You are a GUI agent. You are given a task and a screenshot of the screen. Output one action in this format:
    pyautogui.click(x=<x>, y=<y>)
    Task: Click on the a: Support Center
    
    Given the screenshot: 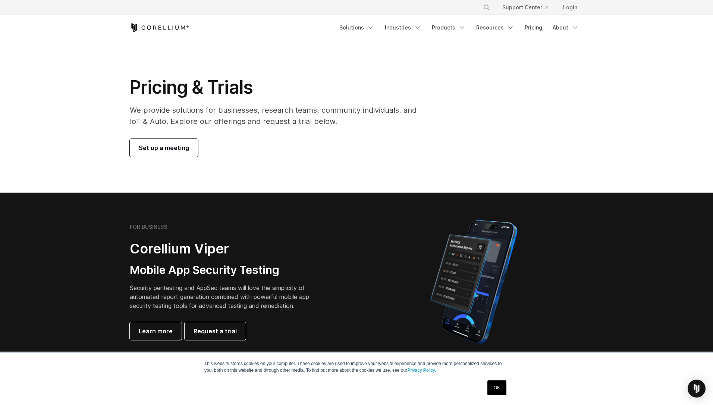 What is the action you would take?
    pyautogui.click(x=525, y=7)
    